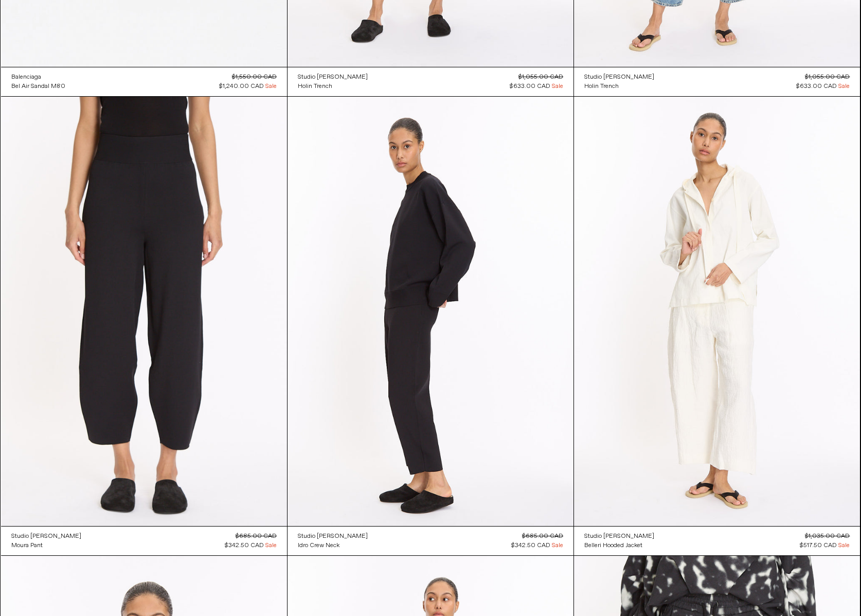  What do you see at coordinates (27, 545) in the screenshot?
I see `div: Moura Pant` at bounding box center [27, 545].